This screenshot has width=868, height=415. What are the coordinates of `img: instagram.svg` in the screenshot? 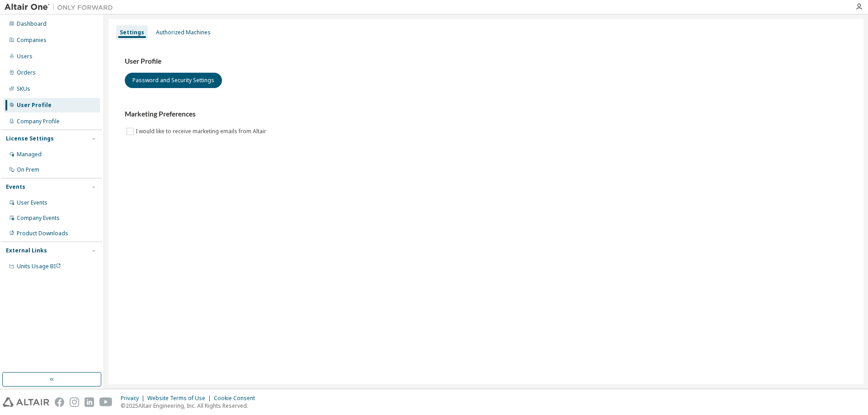 It's located at (74, 402).